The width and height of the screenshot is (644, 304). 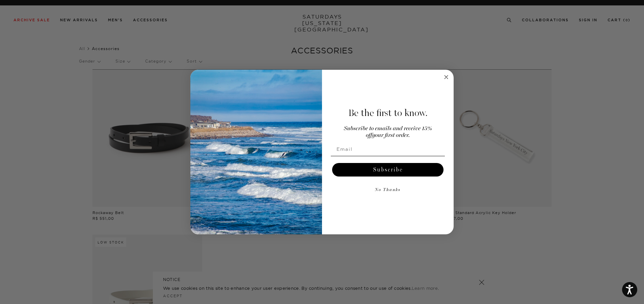 What do you see at coordinates (388, 190) in the screenshot?
I see `button: No Thanks` at bounding box center [388, 190].